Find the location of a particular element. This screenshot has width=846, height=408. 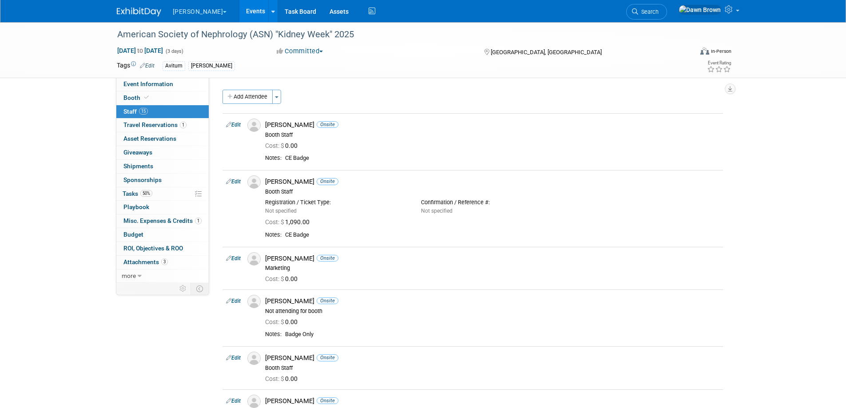

a: Misc. Expenses & Credits1 is located at coordinates (163, 221).